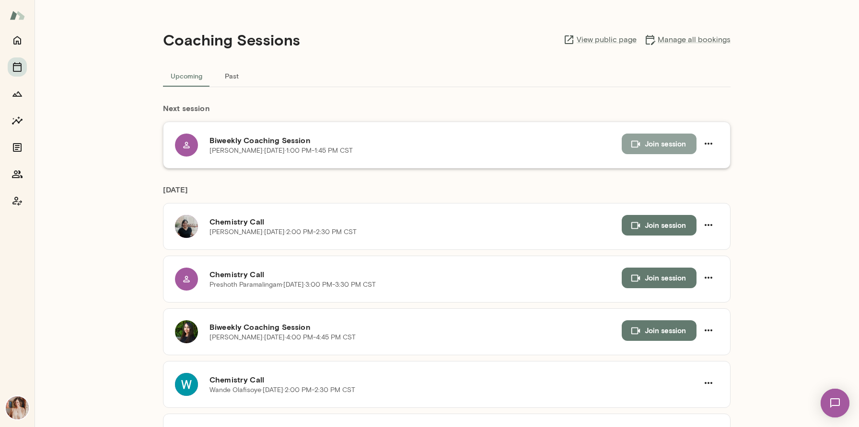 The image size is (859, 427). Describe the element at coordinates (231, 40) in the screenshot. I see `h4: Coaching Sessions` at that location.